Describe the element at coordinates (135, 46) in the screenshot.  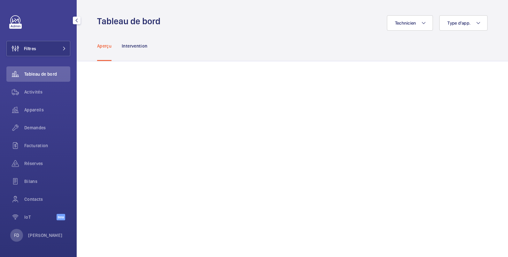
I see `p: Intervention` at that location.